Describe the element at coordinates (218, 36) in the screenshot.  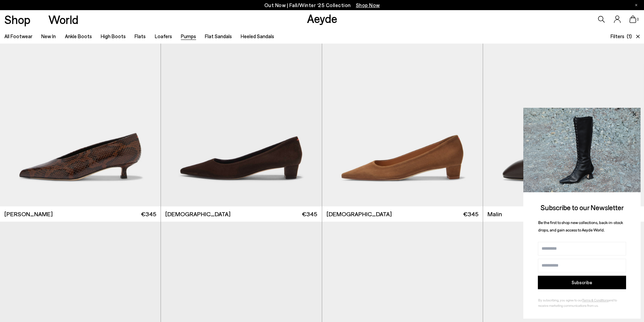
I see `a: Flat Sandals` at that location.